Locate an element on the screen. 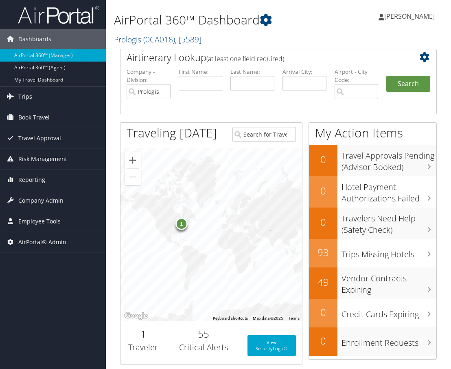  a: 93Trips Missing Hotels is located at coordinates (373, 253).